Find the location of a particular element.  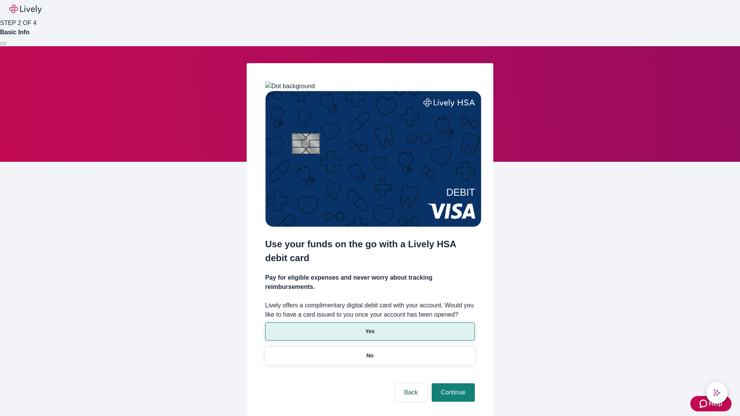

button: chat is located at coordinates (717, 393).